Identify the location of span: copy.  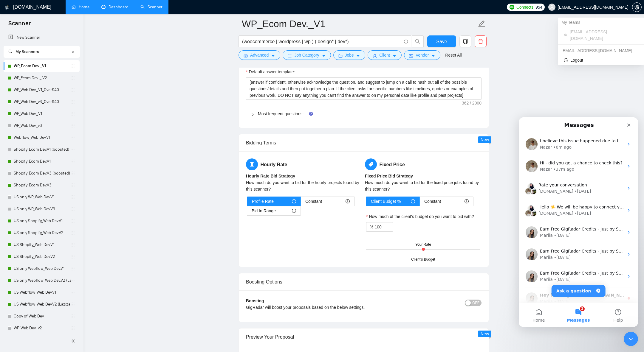
(465, 41).